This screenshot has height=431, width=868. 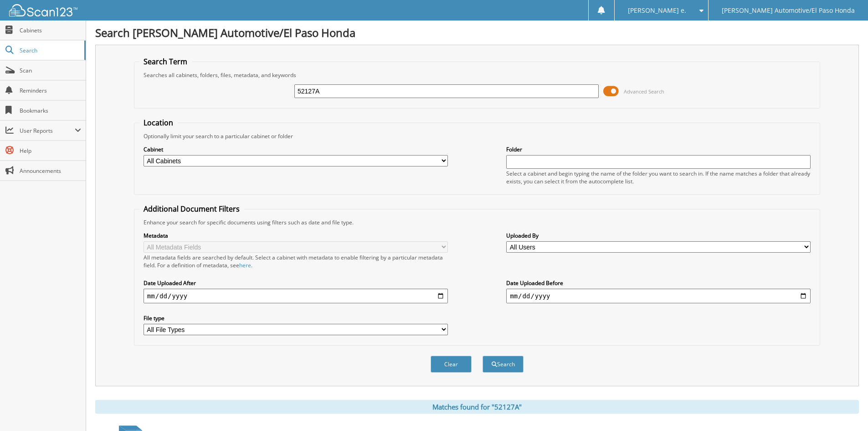 I want to click on span: User Reports, so click(x=47, y=131).